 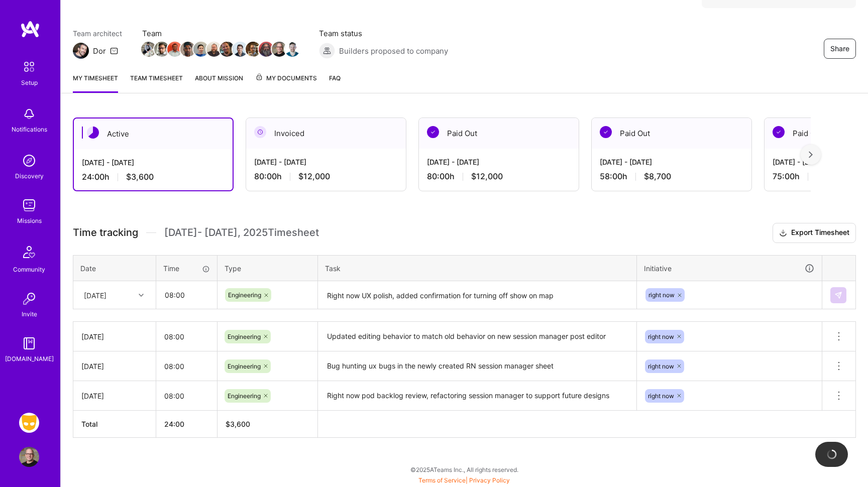 What do you see at coordinates (237, 424) in the screenshot?
I see `span: $ 3,600` at bounding box center [237, 424].